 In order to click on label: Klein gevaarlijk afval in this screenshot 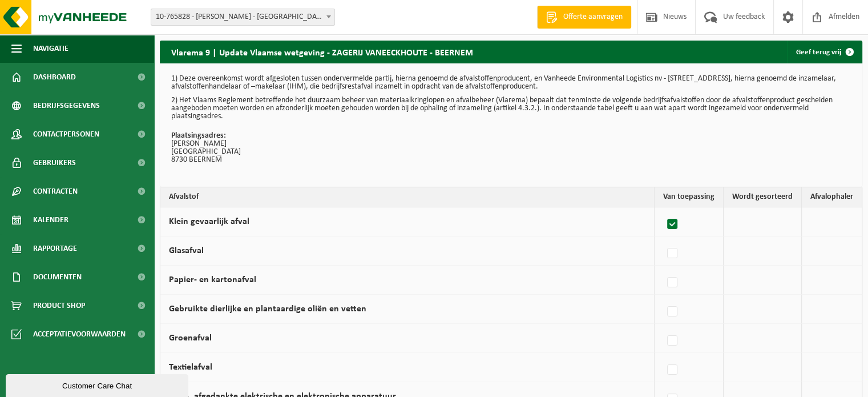, I will do `click(209, 222)`.